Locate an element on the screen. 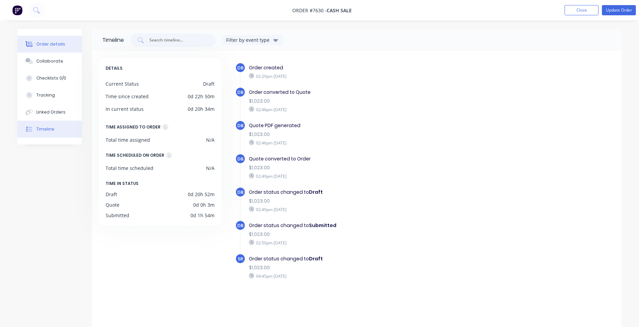  div: Submitted is located at coordinates (118, 215).